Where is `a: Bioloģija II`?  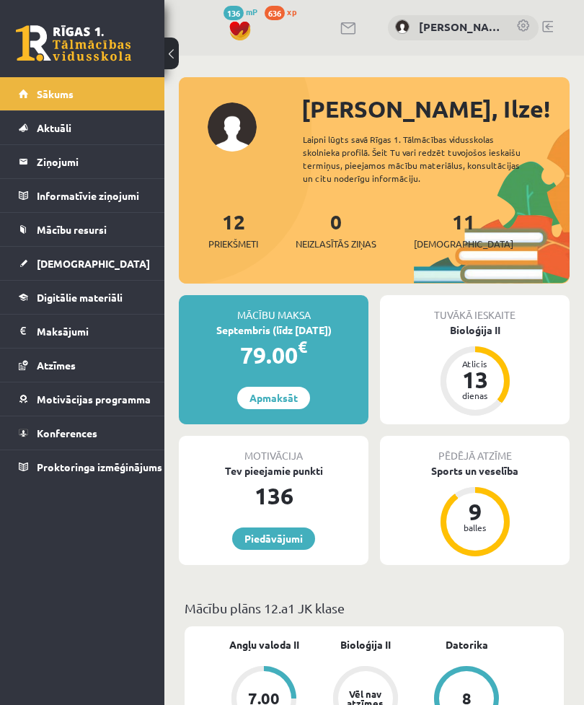 a: Bioloģija II is located at coordinates (366, 644).